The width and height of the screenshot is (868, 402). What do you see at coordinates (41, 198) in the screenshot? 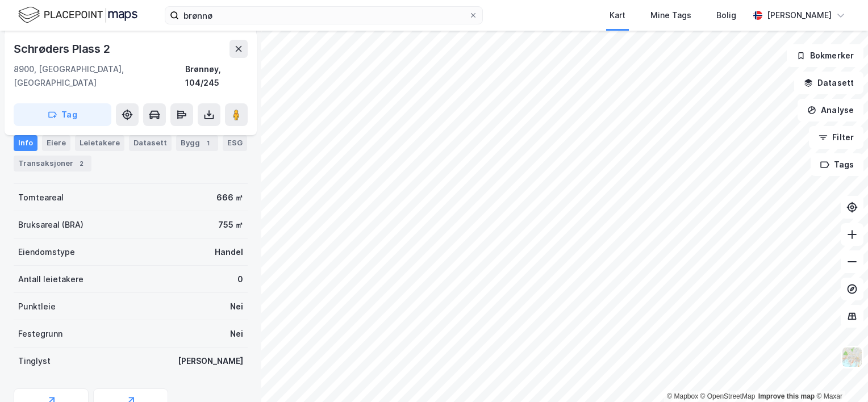
I see `div: Tomteareal` at bounding box center [41, 198].